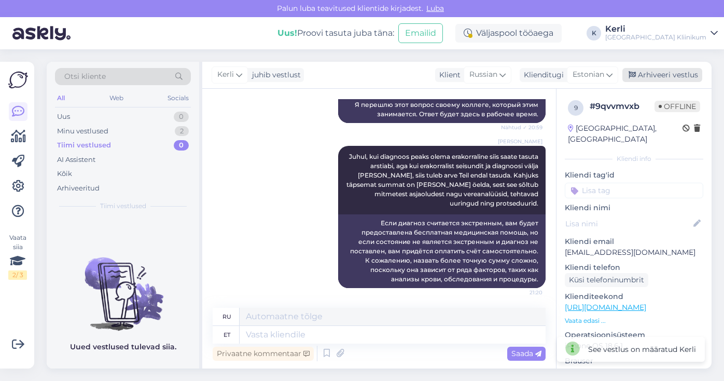 This screenshot has width=724, height=381. What do you see at coordinates (85, 76) in the screenshot?
I see `span: Otsi kliente` at bounding box center [85, 76].